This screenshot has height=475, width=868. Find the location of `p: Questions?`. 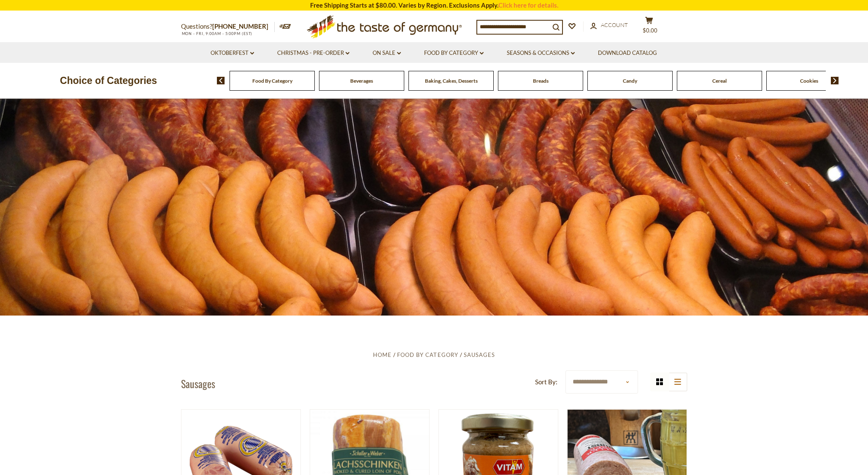

p: Questions? is located at coordinates (228, 26).